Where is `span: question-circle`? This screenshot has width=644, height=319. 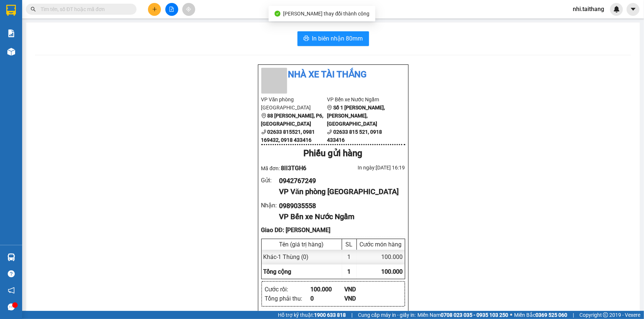
span: question-circle is located at coordinates (11, 274).